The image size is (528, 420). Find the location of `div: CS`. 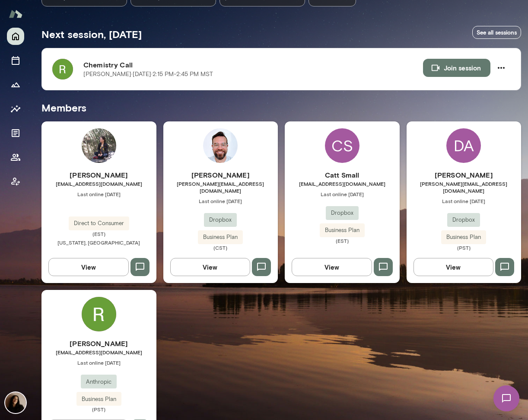

div: CS is located at coordinates (342, 146).